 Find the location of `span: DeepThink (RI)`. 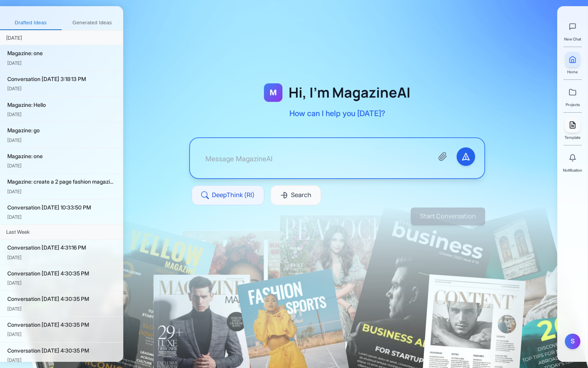

span: DeepThink (RI) is located at coordinates (233, 195).